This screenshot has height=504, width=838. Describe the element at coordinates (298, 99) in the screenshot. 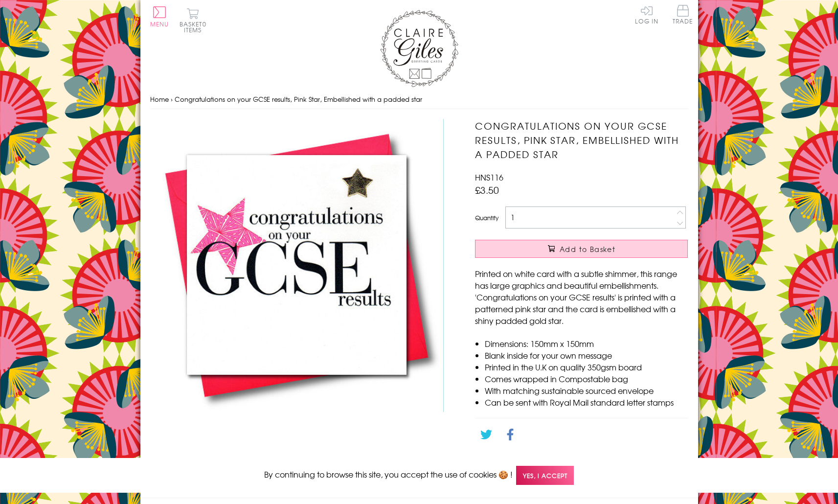

I see `span: Congratulations on your GCSE results, Pink Star, Embellished with a padded star` at that location.